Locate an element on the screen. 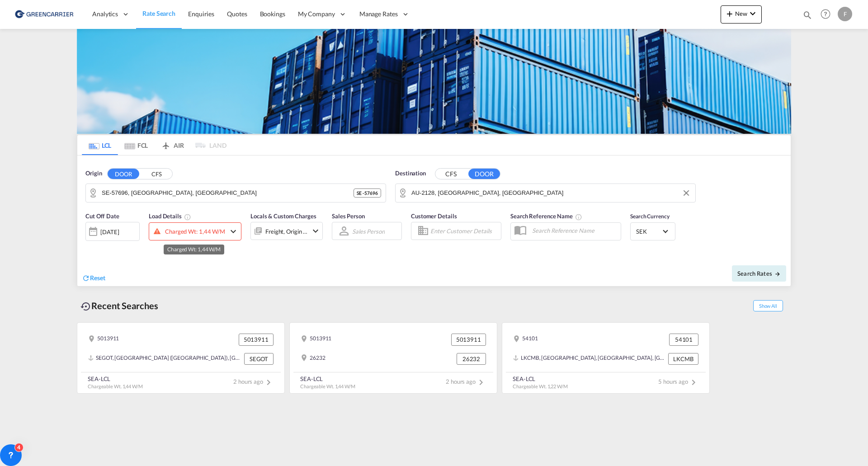 Image resolution: width=868 pixels, height=466 pixels. span: SE - 57696 is located at coordinates (367, 193).